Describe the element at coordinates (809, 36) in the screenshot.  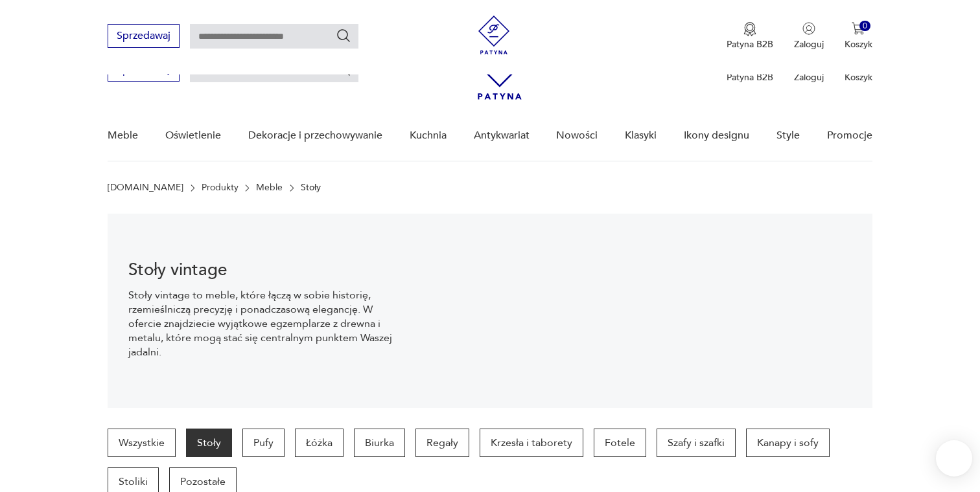
I see `button: Zaloguj` at that location.